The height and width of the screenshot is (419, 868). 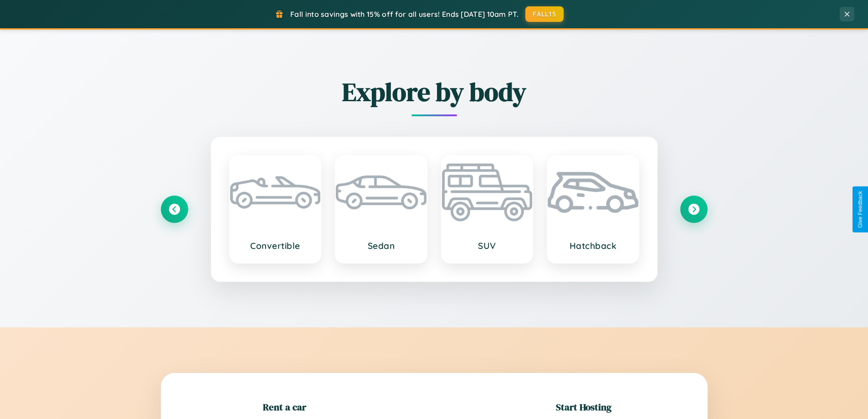 I want to click on h3: Convertible, so click(x=275, y=246).